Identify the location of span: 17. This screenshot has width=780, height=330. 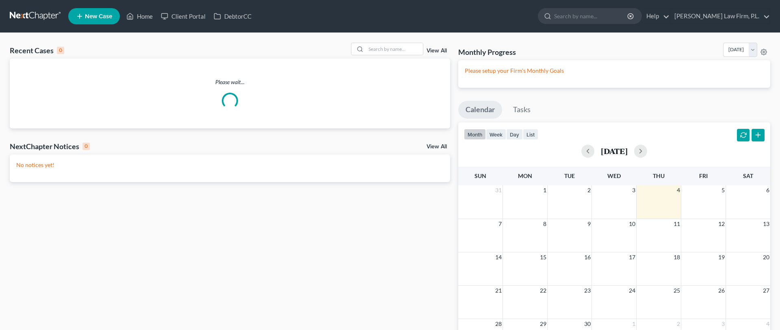
(633, 257).